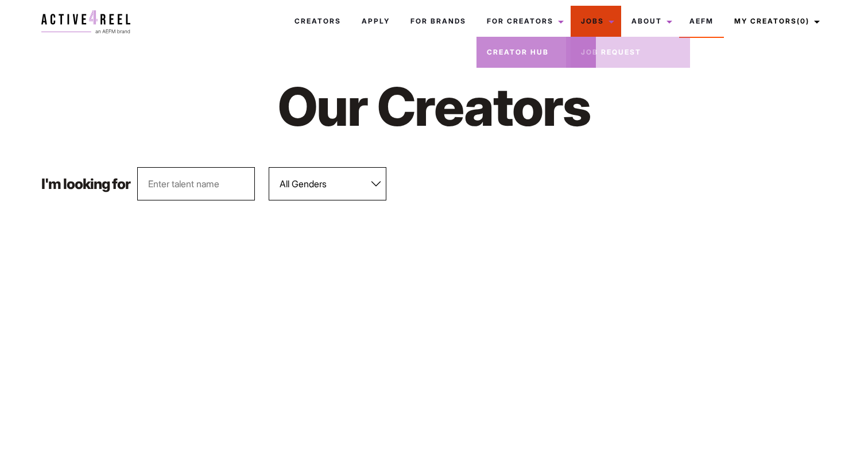  What do you see at coordinates (523, 21) in the screenshot?
I see `a: For Creators` at bounding box center [523, 21].